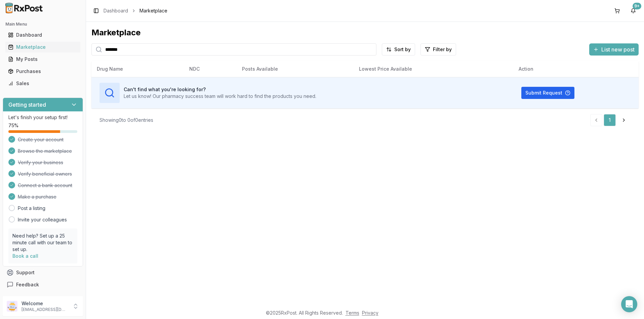 The width and height of the screenshot is (644, 319). Describe the element at coordinates (399, 50) in the screenshot. I see `button: Sort by` at that location.